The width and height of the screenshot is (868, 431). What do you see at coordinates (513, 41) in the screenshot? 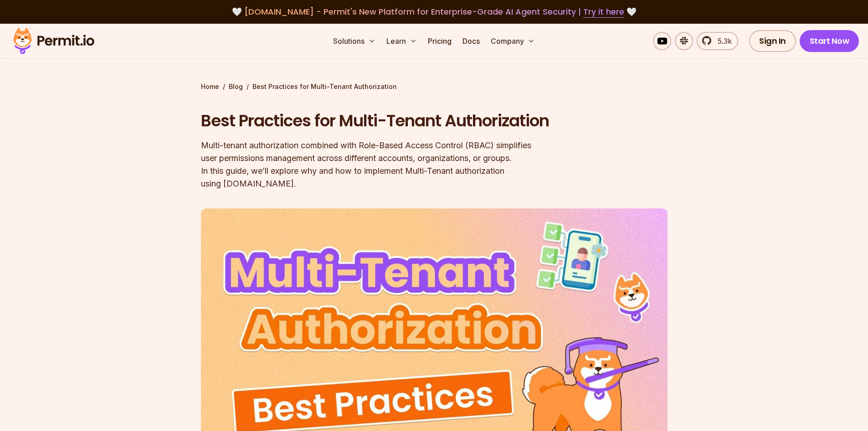
I see `button: Company` at bounding box center [513, 41].